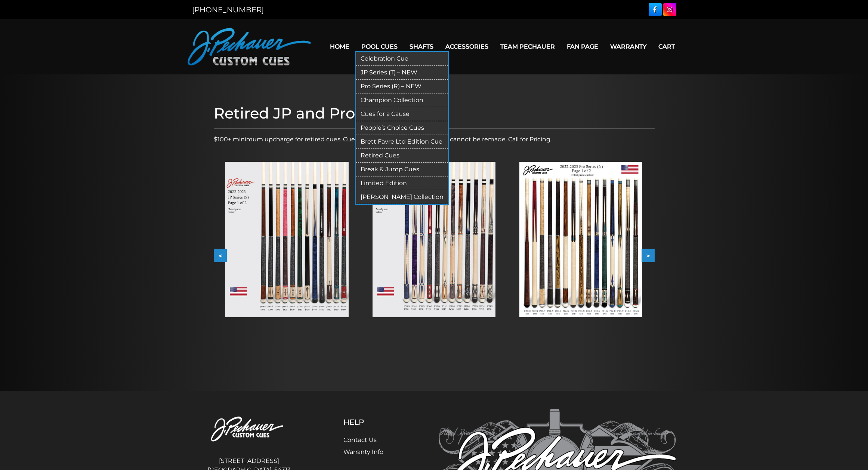 The height and width of the screenshot is (470, 868). What do you see at coordinates (434, 139) in the screenshot?
I see `p: $100+ minimum upcharge for retired cues. Cues older than the 1998 Pro Series cannot be remade. Ca...` at bounding box center [434, 139].